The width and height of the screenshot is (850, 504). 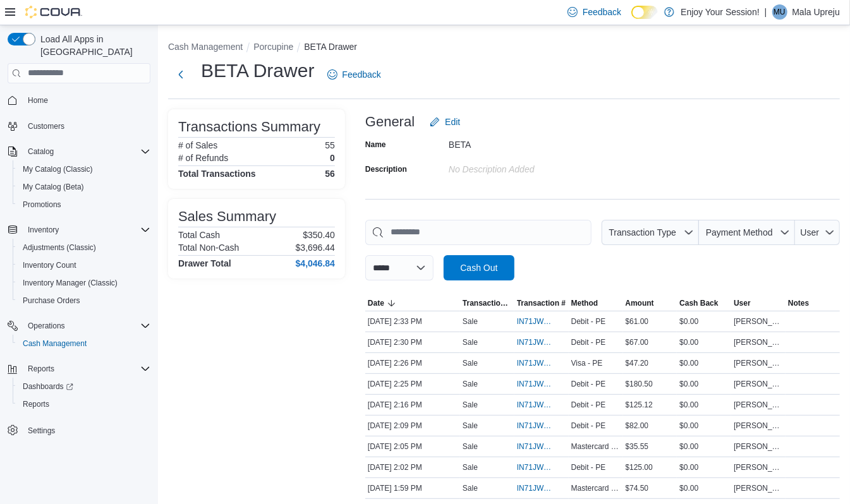 What do you see at coordinates (390, 122) in the screenshot?
I see `h3: General` at bounding box center [390, 122].